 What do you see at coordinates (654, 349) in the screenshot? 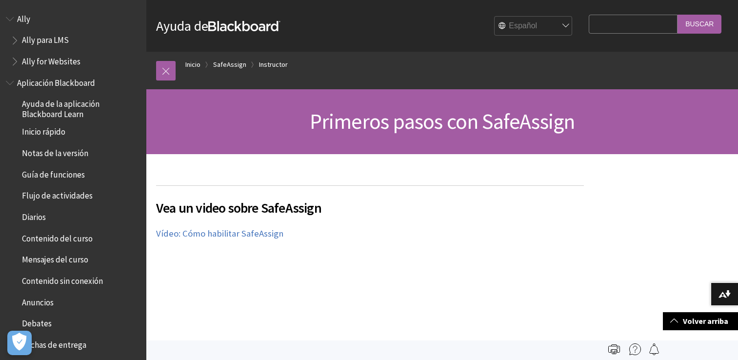
I see `img: Follow this page` at bounding box center [654, 349].